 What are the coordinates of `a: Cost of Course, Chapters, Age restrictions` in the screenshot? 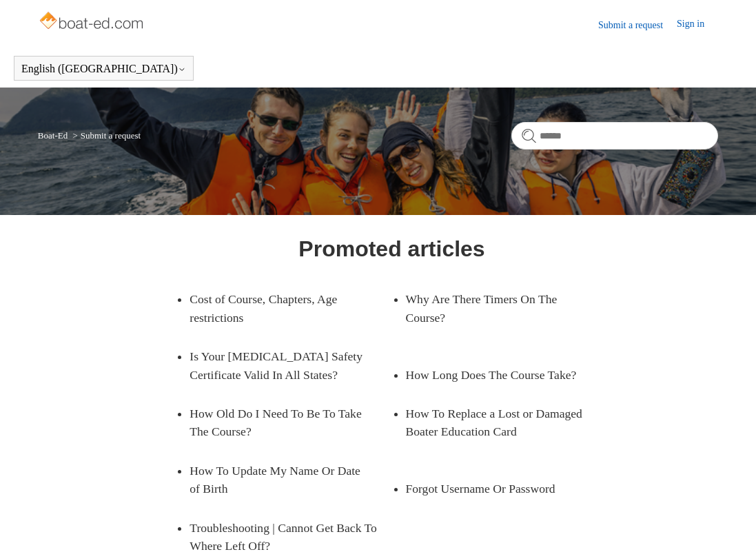 It's located at (280, 308).